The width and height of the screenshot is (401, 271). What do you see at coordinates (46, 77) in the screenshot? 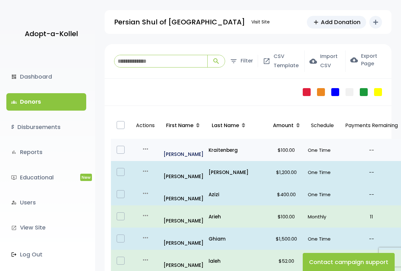
I see `a: dashboardDashboard` at bounding box center [46, 77].